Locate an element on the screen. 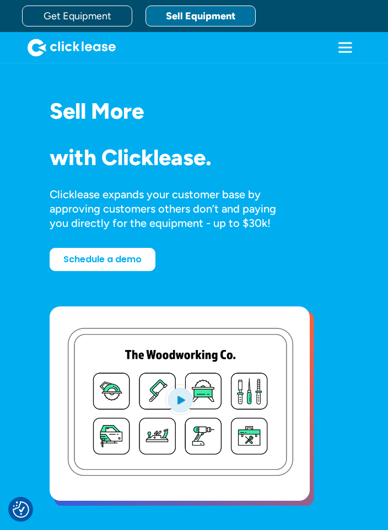 This screenshot has height=530, width=388. img: Clicklease logo is located at coordinates (72, 47).